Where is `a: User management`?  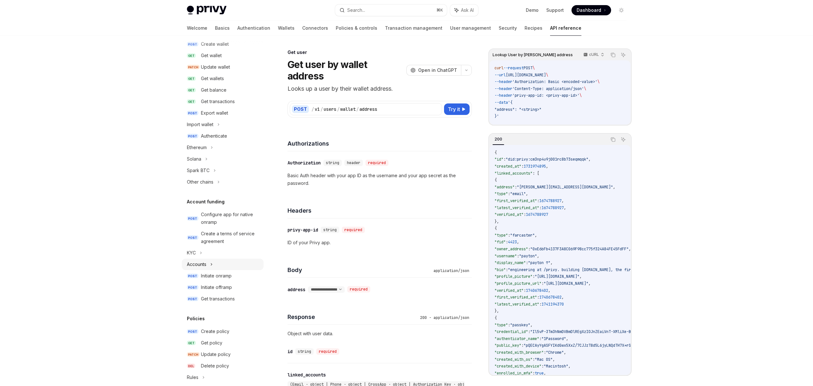 a: User management is located at coordinates (471, 28).